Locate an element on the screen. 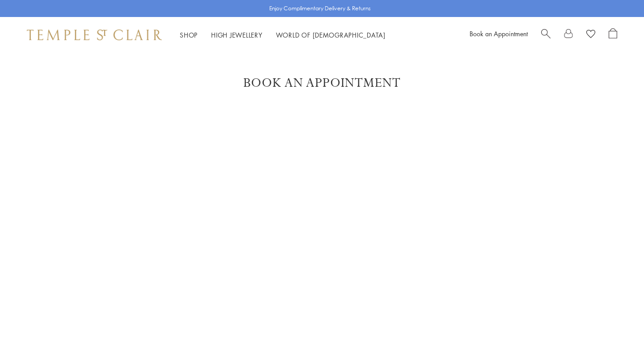  p: Enjoy Complimentary Delivery & Returns is located at coordinates (320, 8).